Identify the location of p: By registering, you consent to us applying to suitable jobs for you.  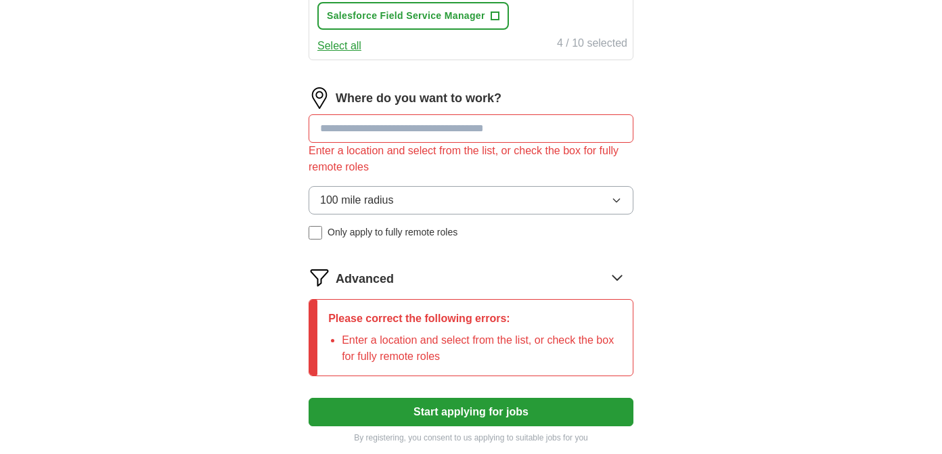
(471, 438).